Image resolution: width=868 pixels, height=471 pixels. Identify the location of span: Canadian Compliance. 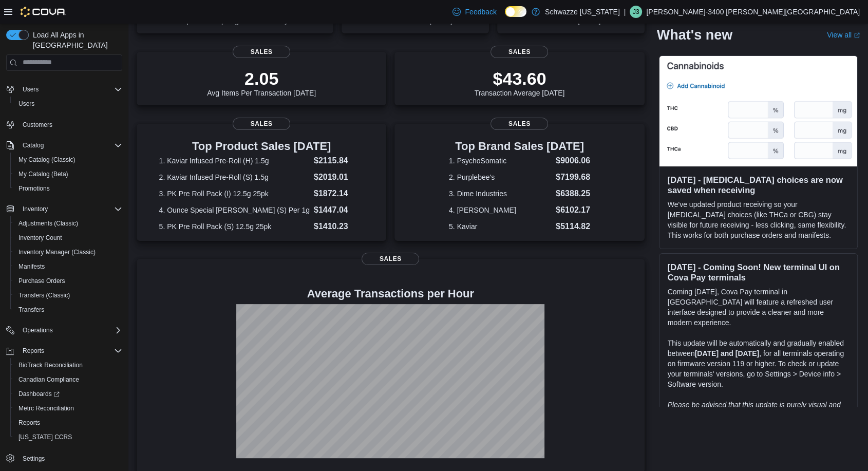
(49, 379).